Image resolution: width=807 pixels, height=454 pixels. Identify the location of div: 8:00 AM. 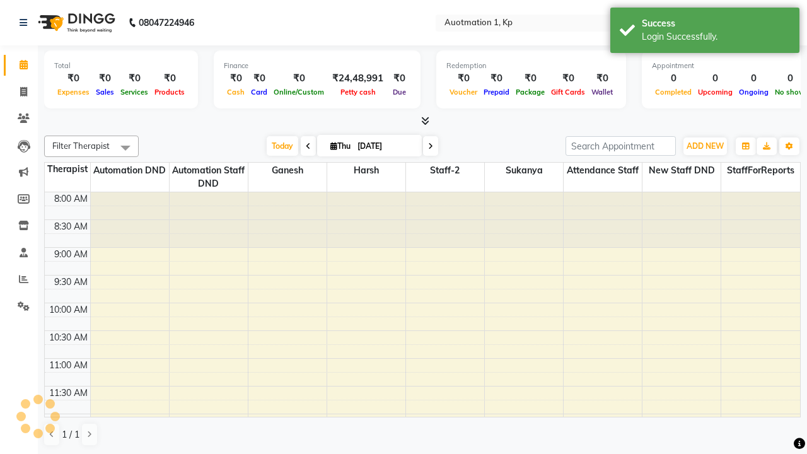
(71, 199).